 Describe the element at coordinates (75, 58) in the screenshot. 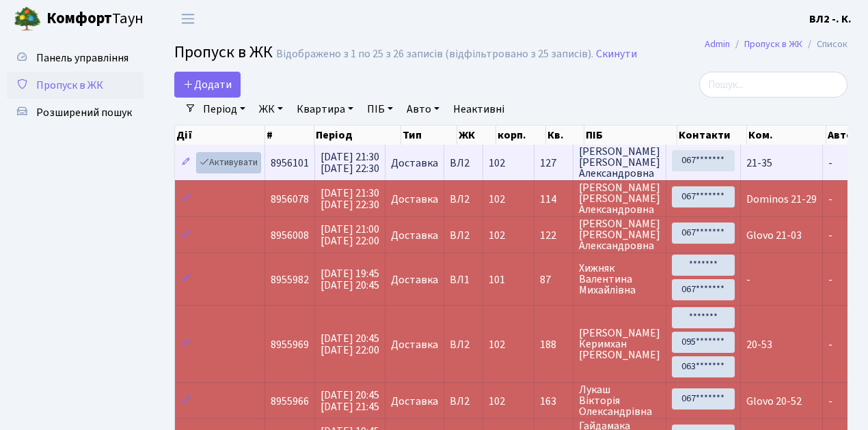

I see `a: Панель управління` at that location.